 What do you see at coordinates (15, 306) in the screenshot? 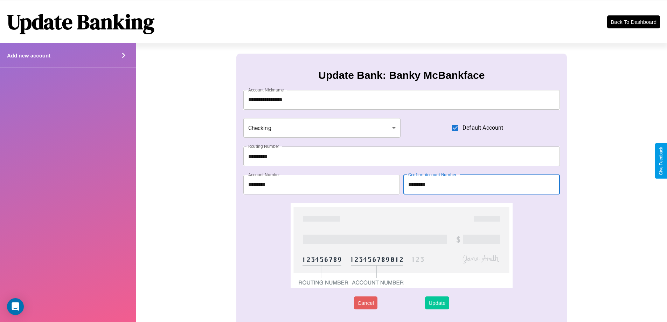
I see `div: Open Intercom Messenger` at bounding box center [15, 306].